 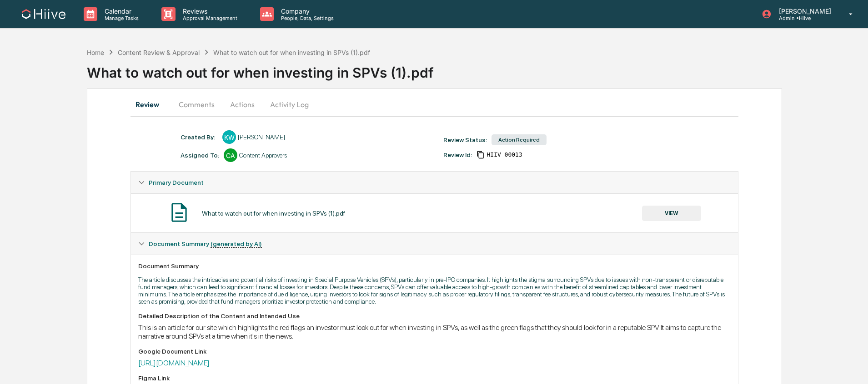 I want to click on p: Approval Management, so click(x=209, y=18).